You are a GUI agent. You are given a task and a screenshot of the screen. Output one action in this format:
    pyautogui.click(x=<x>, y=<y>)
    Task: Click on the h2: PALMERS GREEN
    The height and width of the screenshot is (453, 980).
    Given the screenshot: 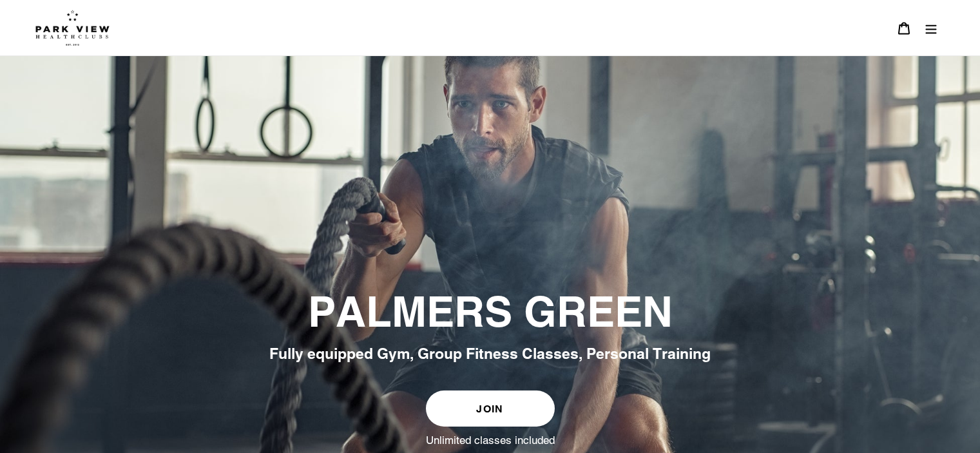 What is the action you would take?
    pyautogui.click(x=490, y=312)
    